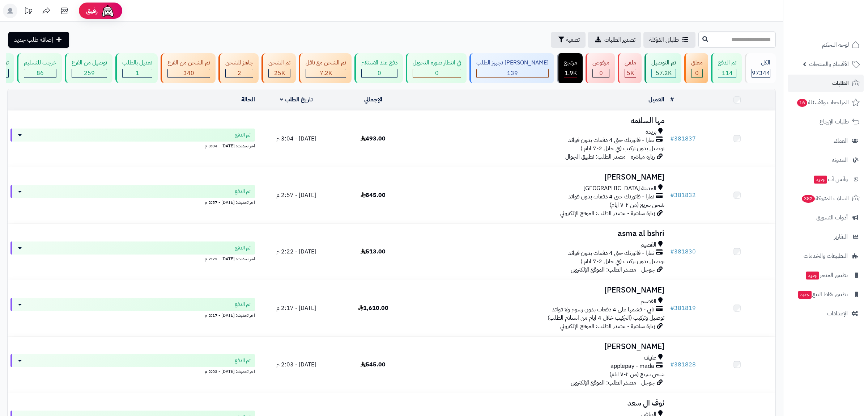 This screenshot has height=416, width=868. What do you see at coordinates (38, 40) in the screenshot?
I see `a: إضافة طلب جديد` at bounding box center [38, 40].